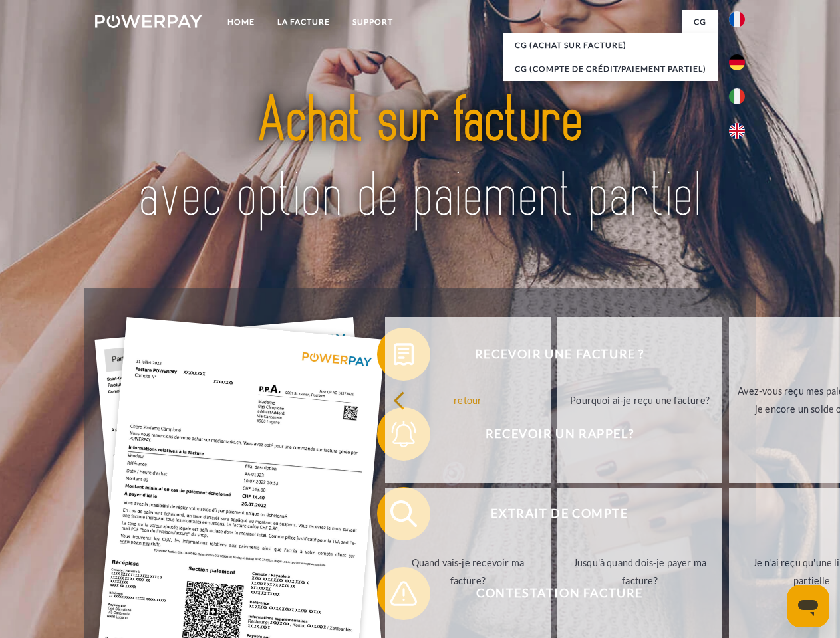 This screenshot has height=638, width=840. Describe the element at coordinates (737, 96) in the screenshot. I see `img: it` at that location.